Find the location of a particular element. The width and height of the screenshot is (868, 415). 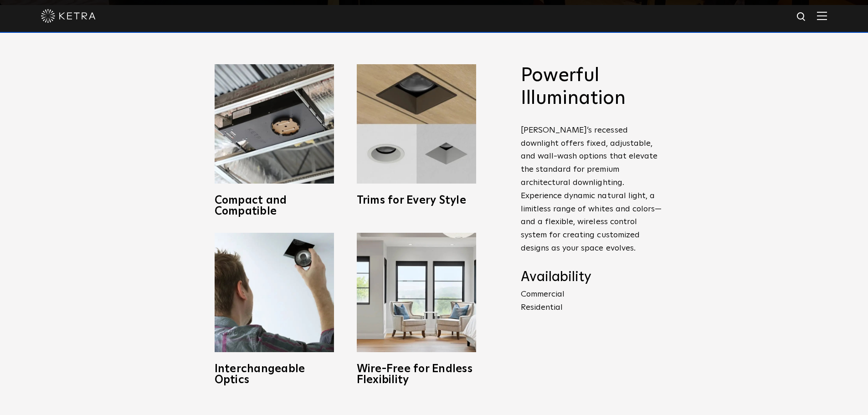

img: compact-and-copatible is located at coordinates (274, 124).